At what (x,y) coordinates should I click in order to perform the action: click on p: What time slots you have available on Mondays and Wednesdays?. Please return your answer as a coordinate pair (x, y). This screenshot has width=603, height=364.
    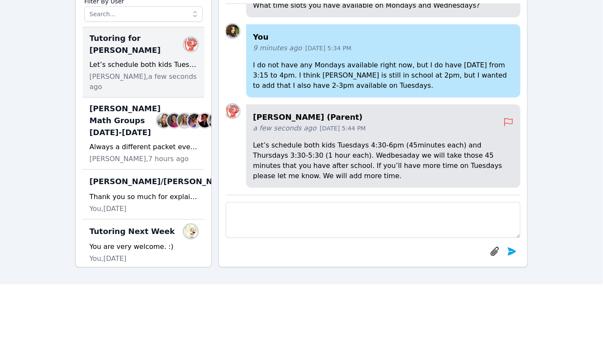
    Looking at the image, I should click on (384, 6).